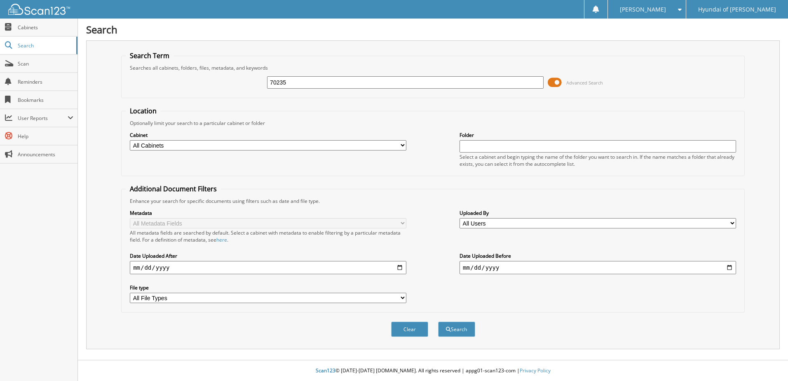 The width and height of the screenshot is (788, 381). I want to click on label: Uploaded By, so click(597, 213).